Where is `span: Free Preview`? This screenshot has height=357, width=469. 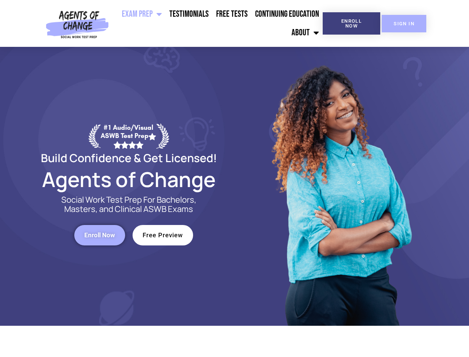 span: Free Preview is located at coordinates (163, 235).